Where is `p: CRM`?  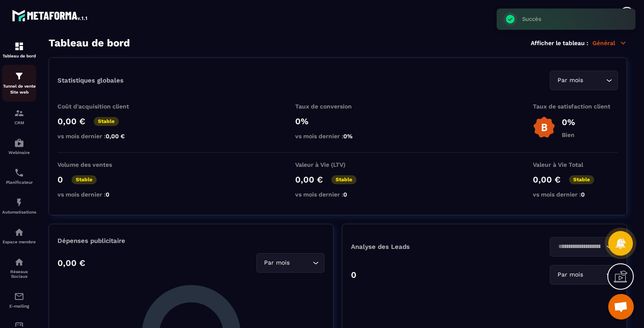 p: CRM is located at coordinates (19, 123).